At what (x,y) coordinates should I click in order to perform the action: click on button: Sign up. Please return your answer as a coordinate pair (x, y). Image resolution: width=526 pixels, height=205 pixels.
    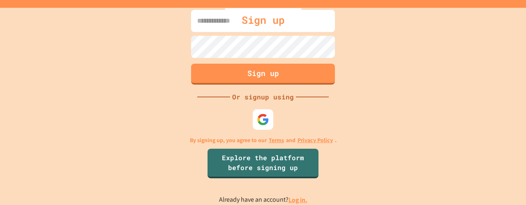
    Looking at the image, I should click on (263, 74).